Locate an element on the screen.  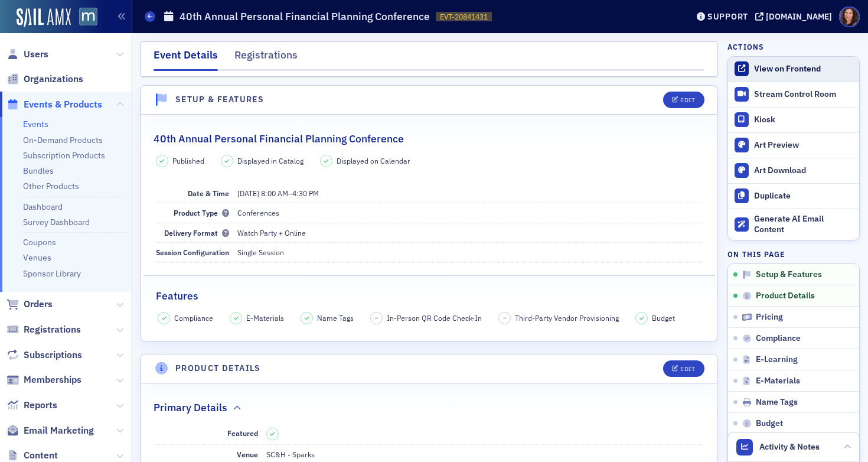
a: Users is located at coordinates (27, 54).